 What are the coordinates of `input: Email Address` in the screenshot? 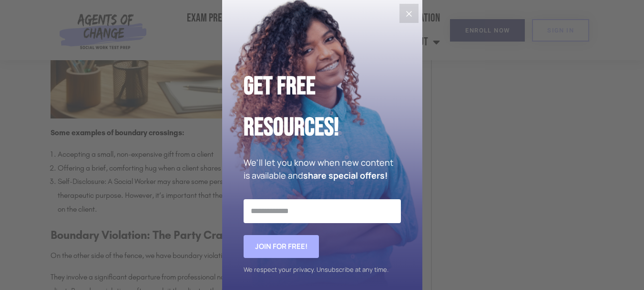 It's located at (322, 211).